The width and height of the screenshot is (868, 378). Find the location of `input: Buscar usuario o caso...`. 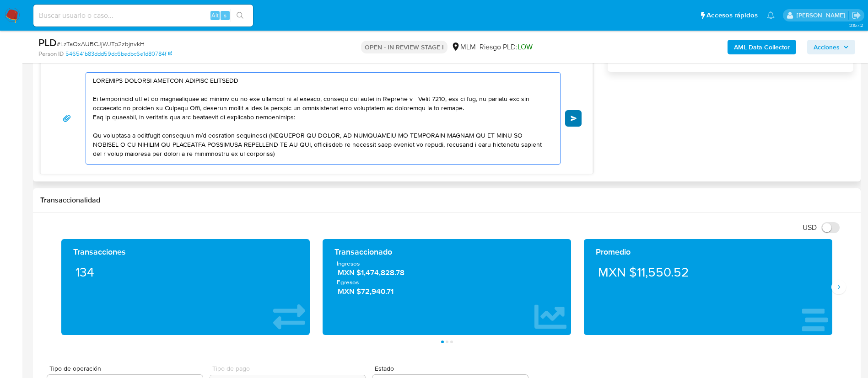

input: Buscar usuario o caso... is located at coordinates (143, 16).